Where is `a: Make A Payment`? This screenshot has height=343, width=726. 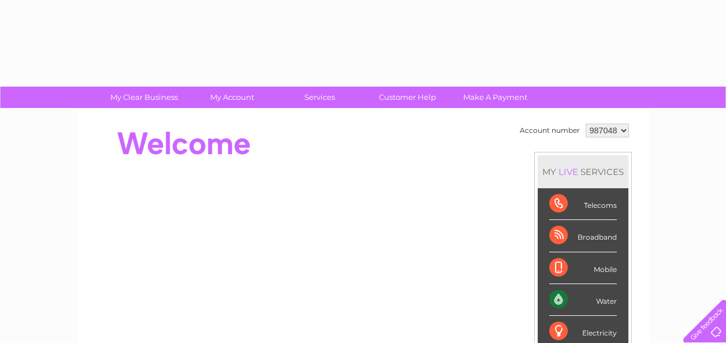 a: Make A Payment is located at coordinates (495, 97).